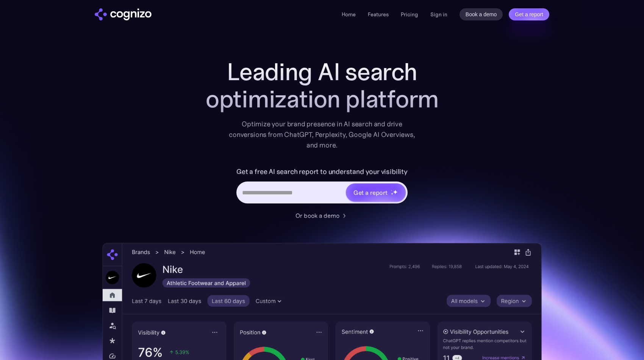 This screenshot has height=360, width=644. Describe the element at coordinates (322, 135) in the screenshot. I see `div: Optimize your brand presence in AI search and drive conversions from ChatGPT, Perplexity, Google ...` at that location.